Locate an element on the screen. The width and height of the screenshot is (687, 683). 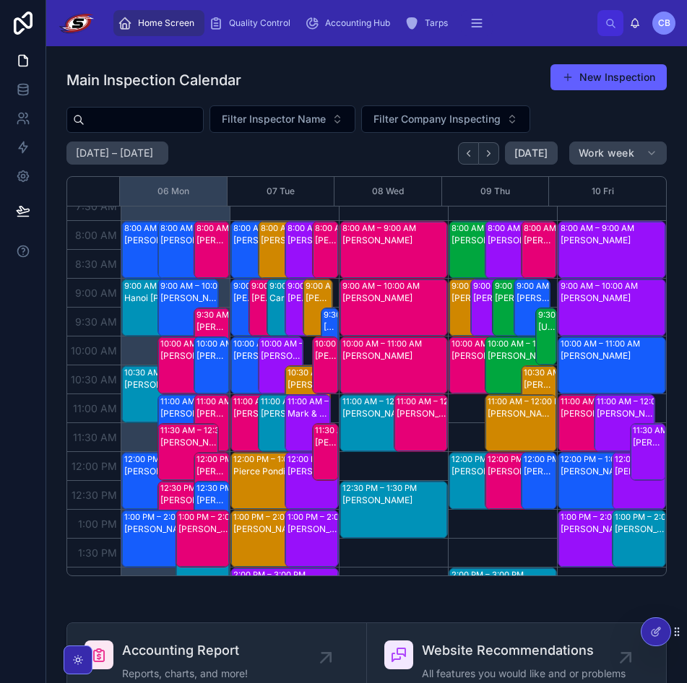
div: 06 Mon is located at coordinates (173, 191).